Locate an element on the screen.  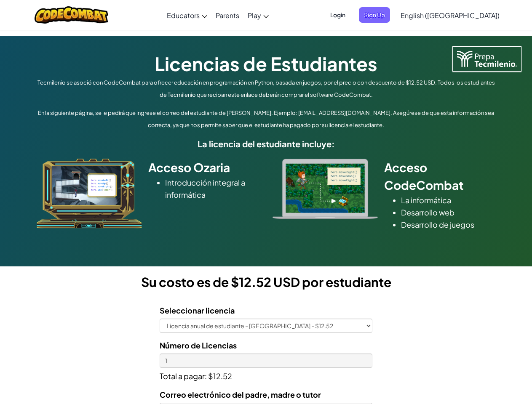
li: Desarrollo de juegos is located at coordinates (448, 224).